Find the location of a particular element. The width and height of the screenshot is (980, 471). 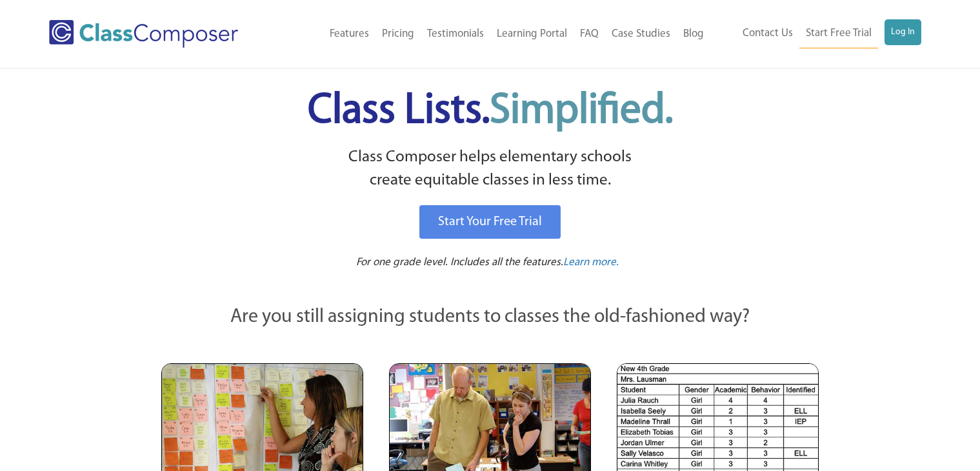

span: Start Your Free Trial is located at coordinates (490, 222).